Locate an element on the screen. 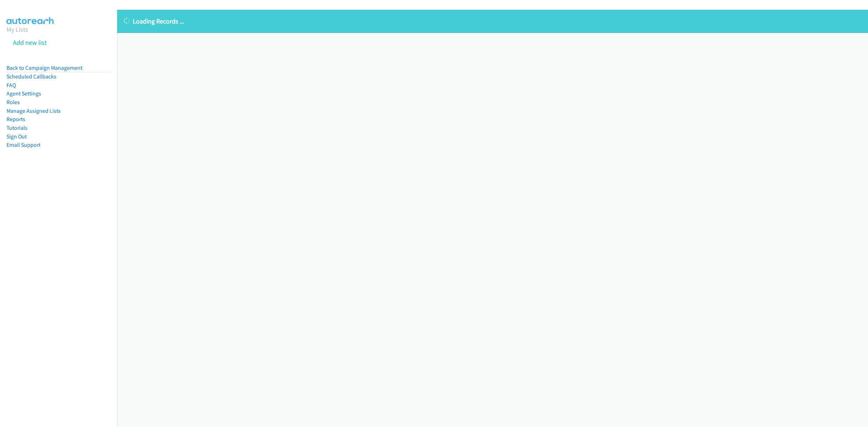 This screenshot has width=868, height=427. a: FAQ is located at coordinates (11, 85).